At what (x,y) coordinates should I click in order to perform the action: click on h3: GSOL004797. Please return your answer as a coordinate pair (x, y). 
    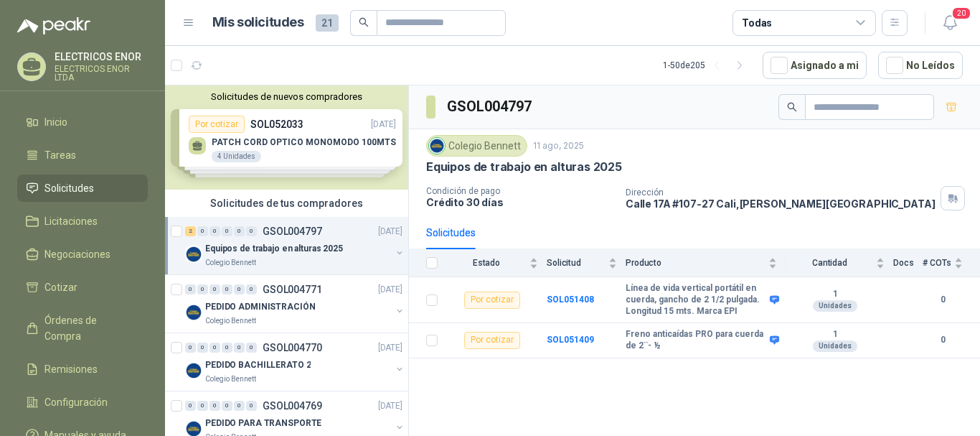
    Looking at the image, I should click on (490, 106).